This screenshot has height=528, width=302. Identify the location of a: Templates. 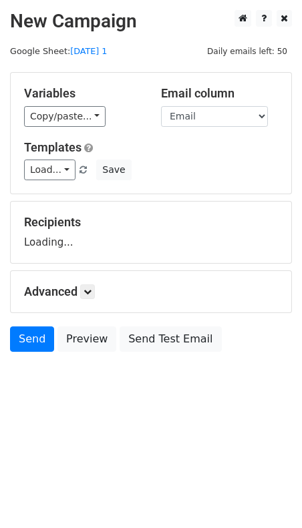
(53, 147).